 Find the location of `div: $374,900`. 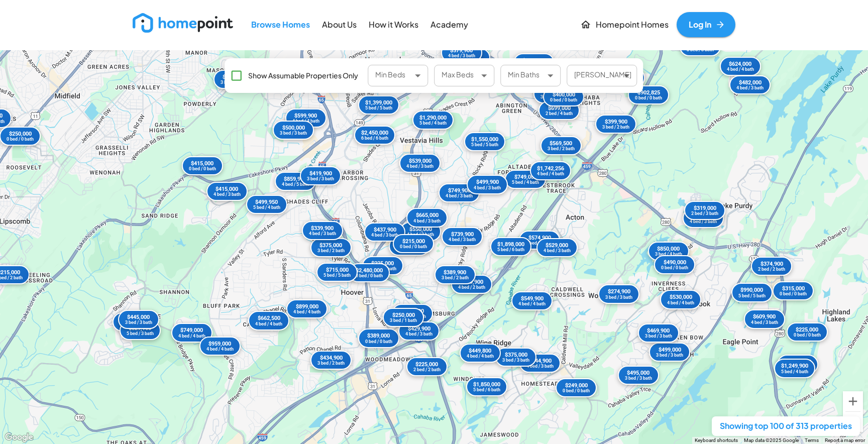

div: $374,900 is located at coordinates (772, 263).